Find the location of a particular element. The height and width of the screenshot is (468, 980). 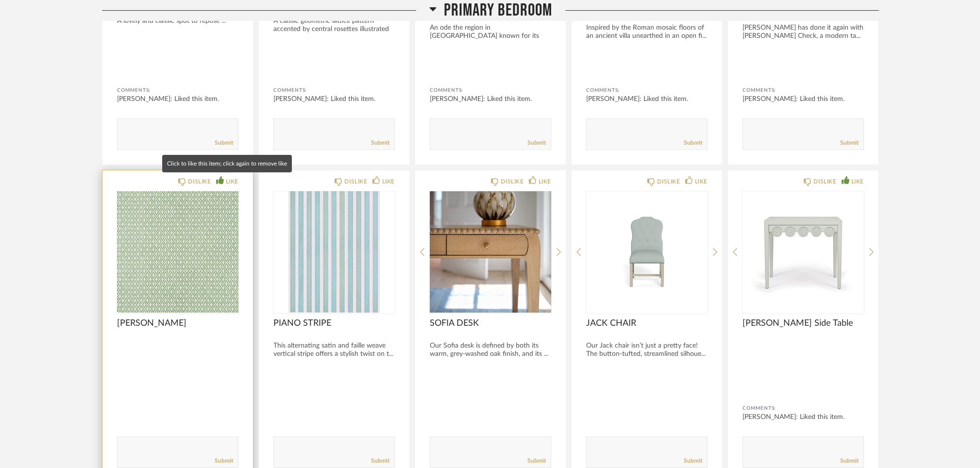

span: PIANO STRIPE is located at coordinates (334, 323).